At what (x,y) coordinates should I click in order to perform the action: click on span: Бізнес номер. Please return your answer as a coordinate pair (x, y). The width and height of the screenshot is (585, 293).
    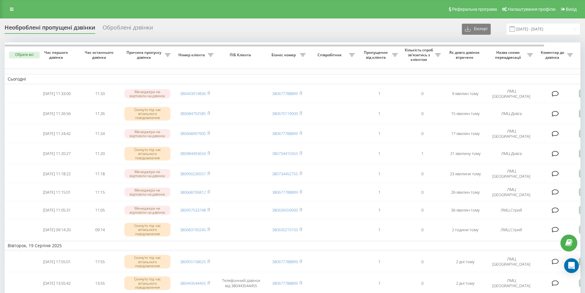
    Looking at the image, I should click on (285, 55).